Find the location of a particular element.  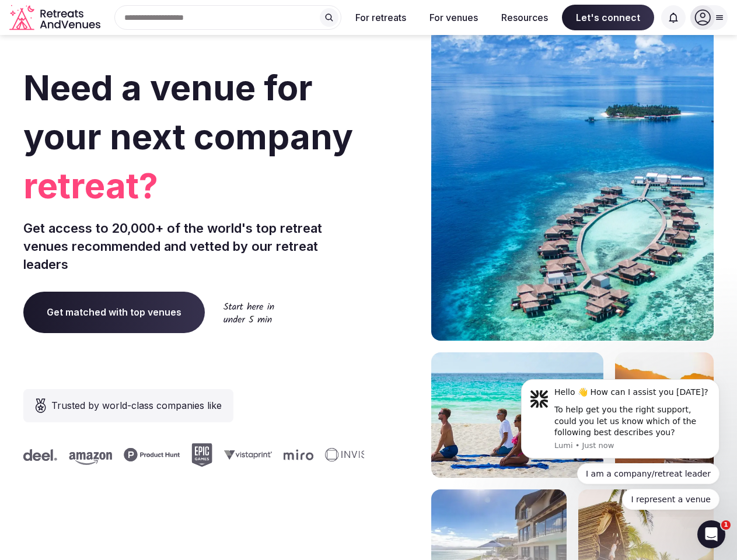

span: Trusted by world-class companies like is located at coordinates (137, 405).